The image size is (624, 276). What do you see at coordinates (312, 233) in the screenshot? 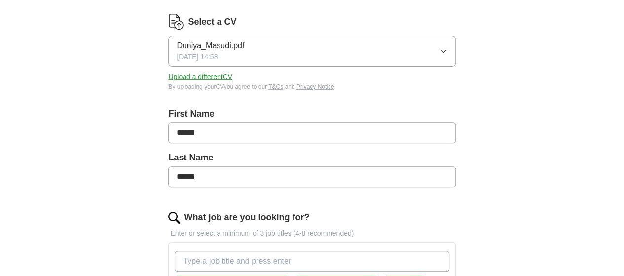
I see `p: Enter or select a minimum of 3 job titles (4-8 recommended)` at bounding box center [312, 233].